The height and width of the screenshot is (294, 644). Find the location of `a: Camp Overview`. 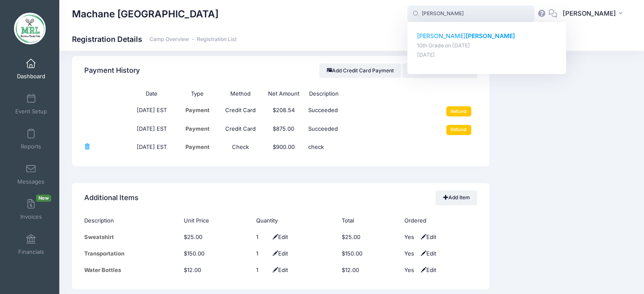

a: Camp Overview is located at coordinates (169, 40).